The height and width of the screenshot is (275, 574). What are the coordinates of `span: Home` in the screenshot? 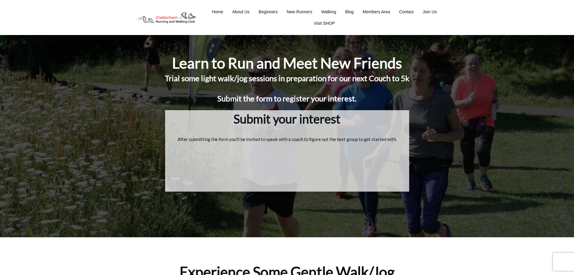 It's located at (217, 12).